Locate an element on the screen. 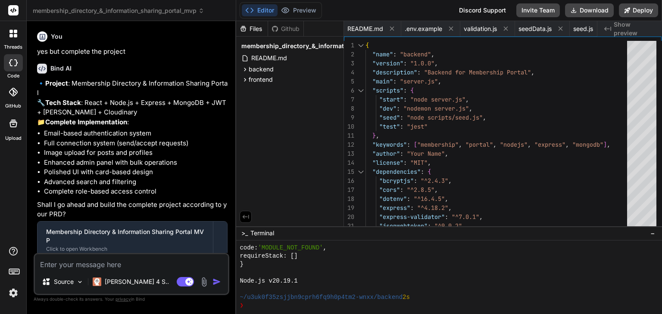  img: settings is located at coordinates (13, 293).